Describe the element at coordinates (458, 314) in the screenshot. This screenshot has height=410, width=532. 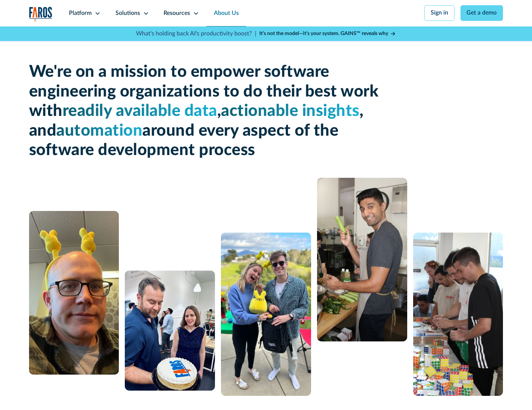
I see `img: 5 people constructing a puzzle from Rubik's cubes` at that location.